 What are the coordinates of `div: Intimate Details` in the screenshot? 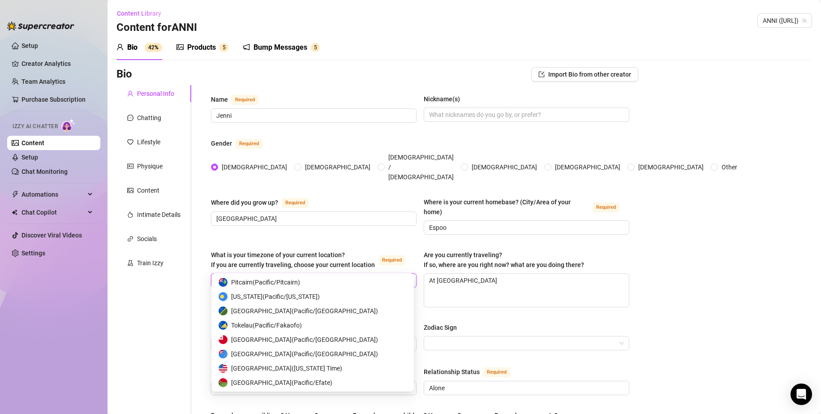 It's located at (159, 215).